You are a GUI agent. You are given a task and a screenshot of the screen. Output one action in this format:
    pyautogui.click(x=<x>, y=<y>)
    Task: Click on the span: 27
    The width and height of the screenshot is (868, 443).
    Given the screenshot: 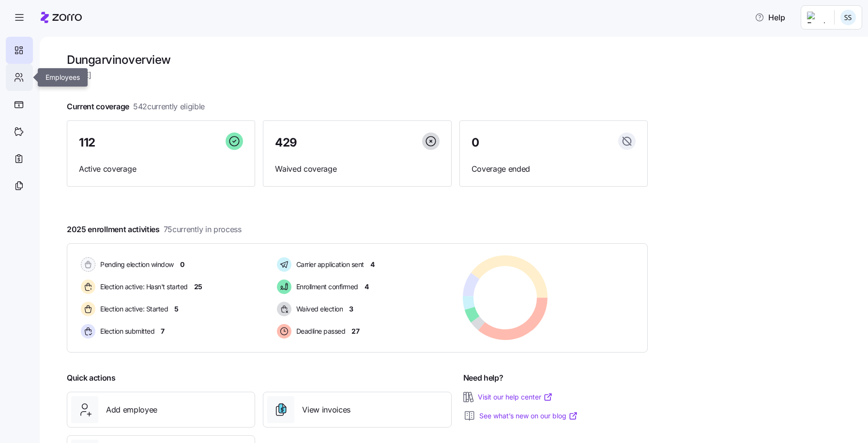 What is the action you would take?
    pyautogui.click(x=356, y=331)
    